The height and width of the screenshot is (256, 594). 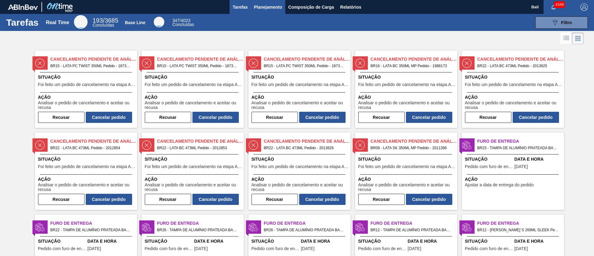 What do you see at coordinates (305, 230) in the screenshot?
I see `span: BR26 - TAMPA DE ALUMÍNIO PRATEADA BALL CDL Pedido - 1993061` at bounding box center [305, 230].